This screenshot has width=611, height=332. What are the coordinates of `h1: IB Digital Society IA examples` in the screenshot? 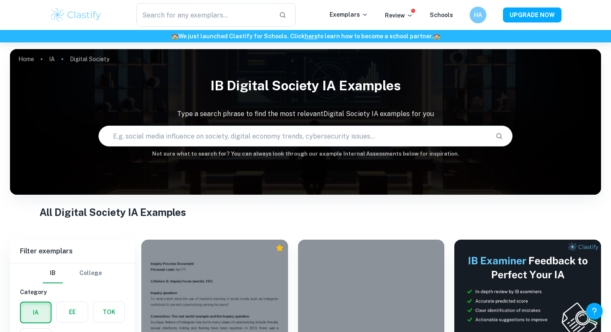 It's located at (305, 86).